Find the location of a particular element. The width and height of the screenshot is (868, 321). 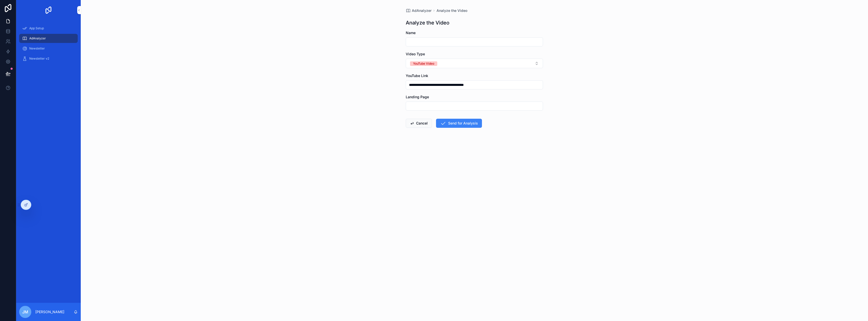

span: JM is located at coordinates (26, 312).